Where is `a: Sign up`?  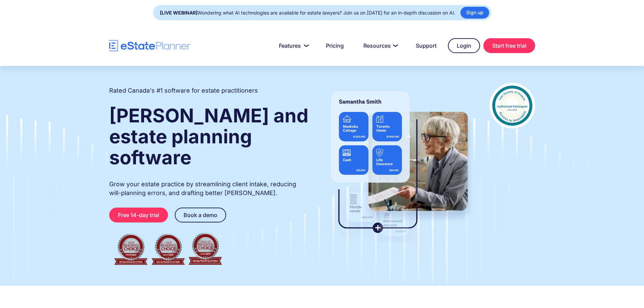
a: Sign up is located at coordinates (475, 12).